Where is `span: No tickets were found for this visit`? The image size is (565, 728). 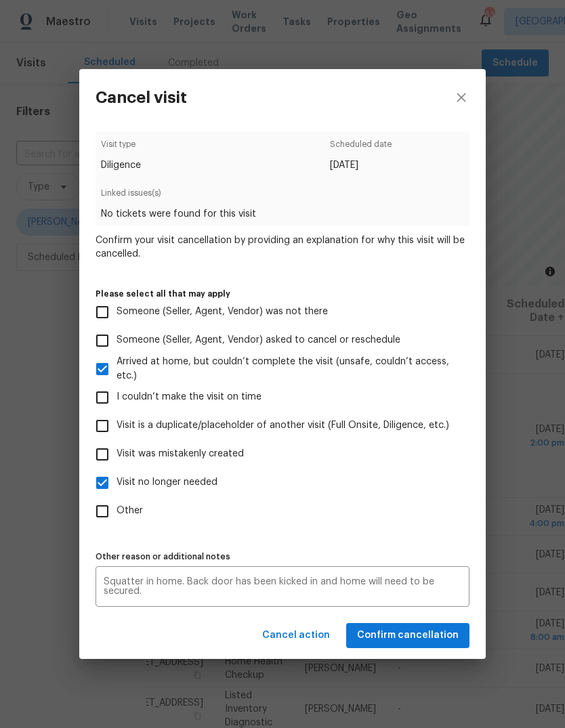
span: No tickets were found for this visit is located at coordinates (282, 214).